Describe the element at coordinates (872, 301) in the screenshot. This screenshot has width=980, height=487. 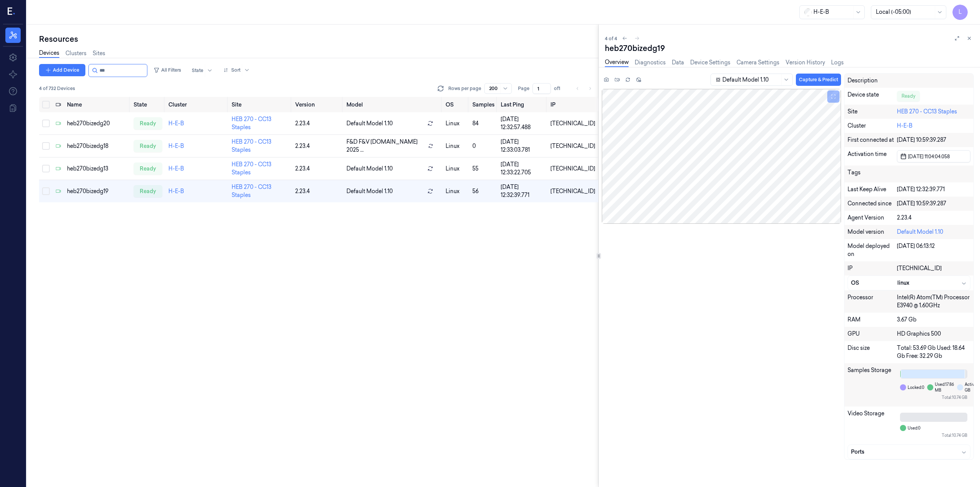
I see `div: Processor` at that location.